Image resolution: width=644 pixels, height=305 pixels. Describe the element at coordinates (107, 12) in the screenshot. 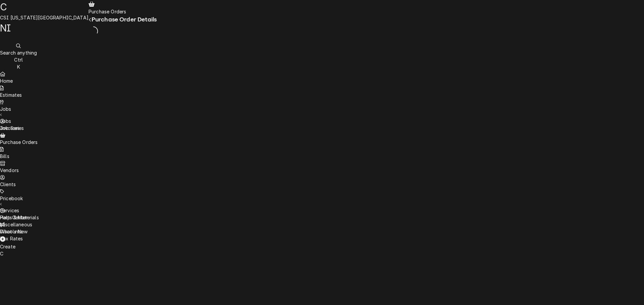

I see `span: Purchase Orders` at that location.